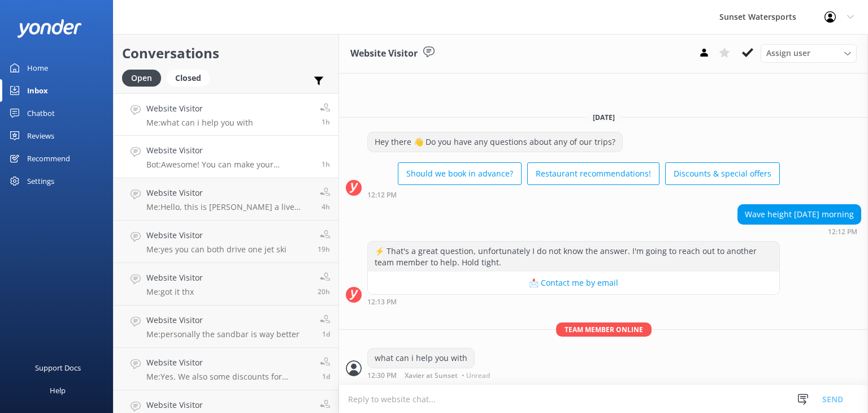 The width and height of the screenshot is (868, 413). What do you see at coordinates (188, 78) in the screenshot?
I see `div: Closed` at bounding box center [188, 78].